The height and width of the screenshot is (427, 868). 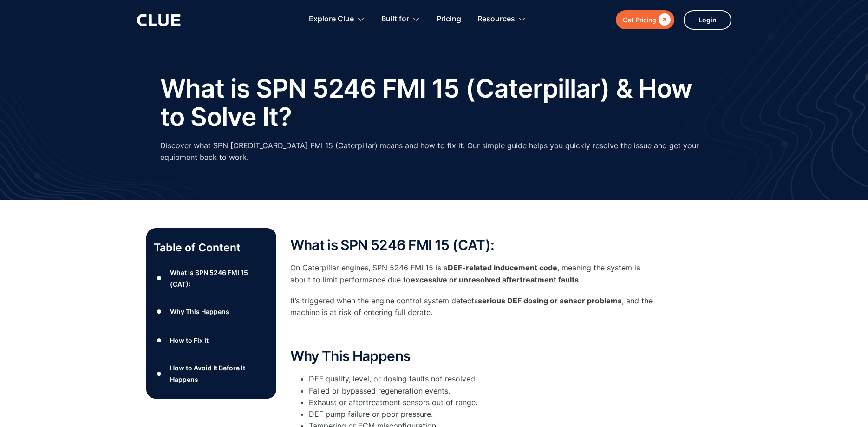 What do you see at coordinates (211, 341) in the screenshot?
I see `a: ●How to Fix It` at bounding box center [211, 341].